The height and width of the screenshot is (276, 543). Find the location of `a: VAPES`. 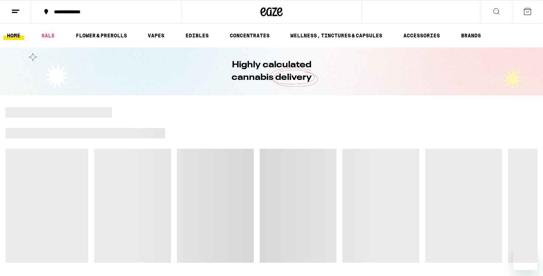

a: VAPES is located at coordinates (156, 35).